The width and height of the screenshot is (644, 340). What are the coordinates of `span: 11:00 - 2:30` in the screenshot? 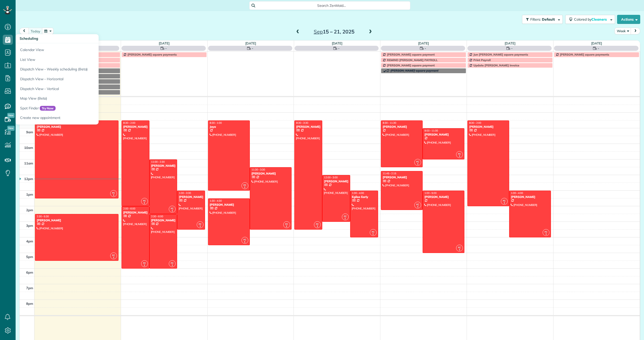 It's located at (158, 162).